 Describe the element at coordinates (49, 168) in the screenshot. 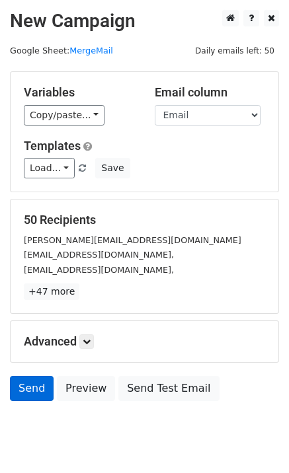

I see `a: Load...` at that location.